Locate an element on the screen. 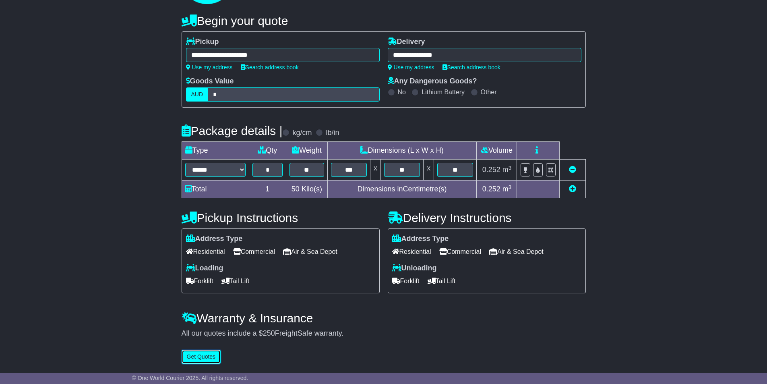 The height and width of the screenshot is (384, 767). label: Lithium Battery is located at coordinates (443, 92).